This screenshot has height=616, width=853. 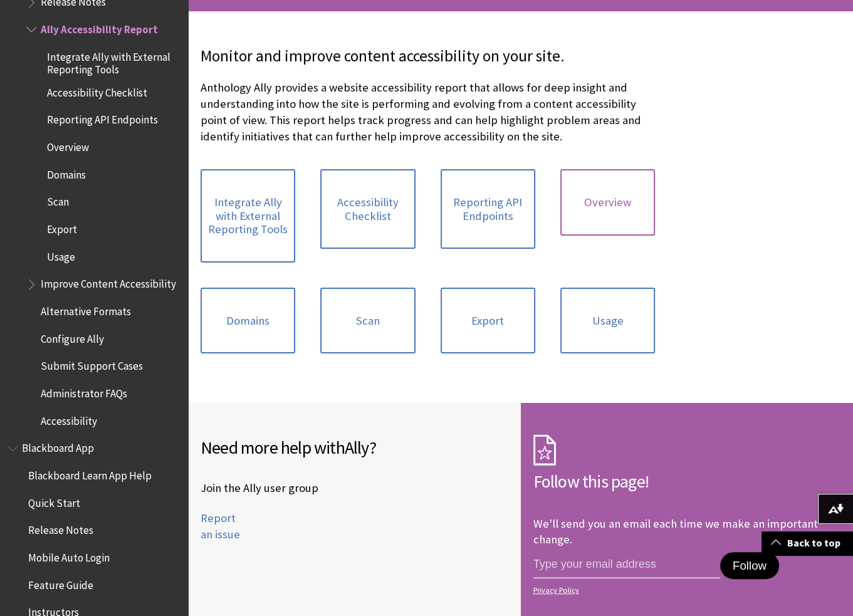 What do you see at coordinates (220, 526) in the screenshot?
I see `a: Report an issue` at bounding box center [220, 526].